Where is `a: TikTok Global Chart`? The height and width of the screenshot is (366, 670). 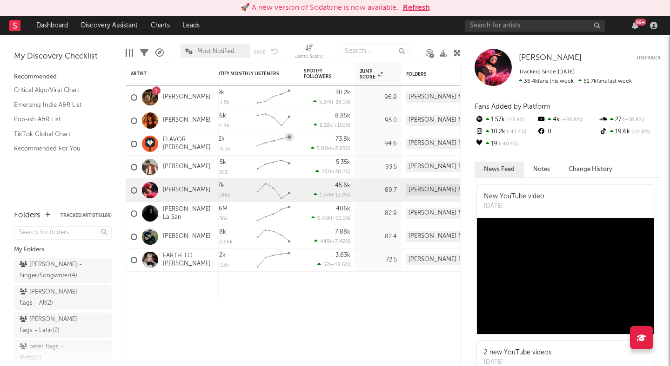 a: TikTok Global Chart is located at coordinates (58, 134).